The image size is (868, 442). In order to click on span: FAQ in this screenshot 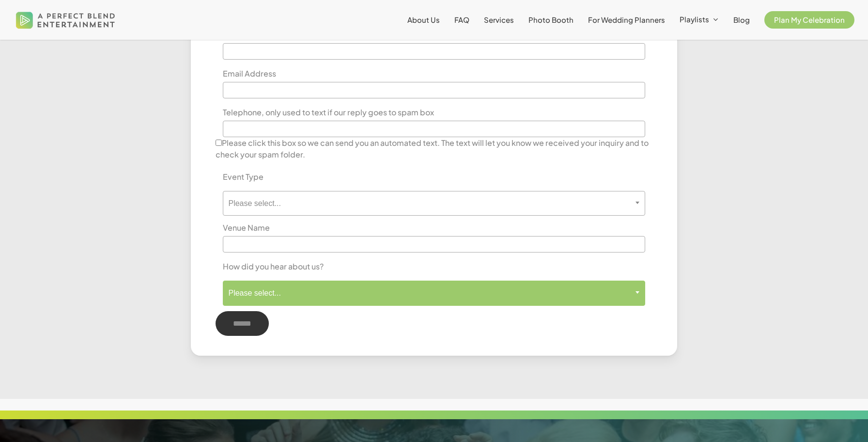, I will do `click(461, 19)`.